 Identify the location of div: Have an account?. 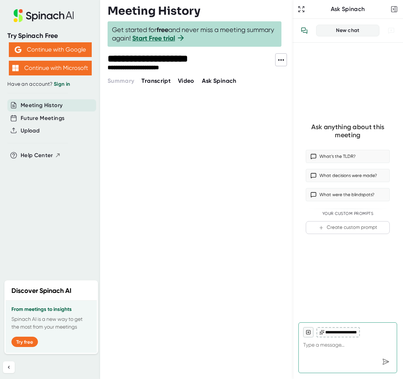
(50, 84).